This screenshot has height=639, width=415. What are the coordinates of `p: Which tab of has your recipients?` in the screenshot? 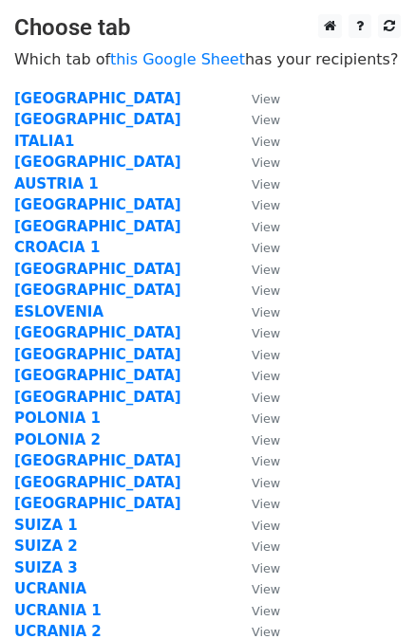 It's located at (207, 59).